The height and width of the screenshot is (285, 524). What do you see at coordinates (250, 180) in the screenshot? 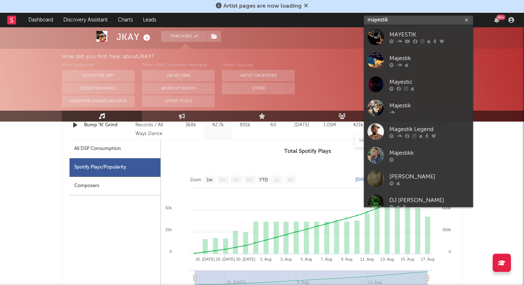
I see `text: 6m` at bounding box center [250, 180].